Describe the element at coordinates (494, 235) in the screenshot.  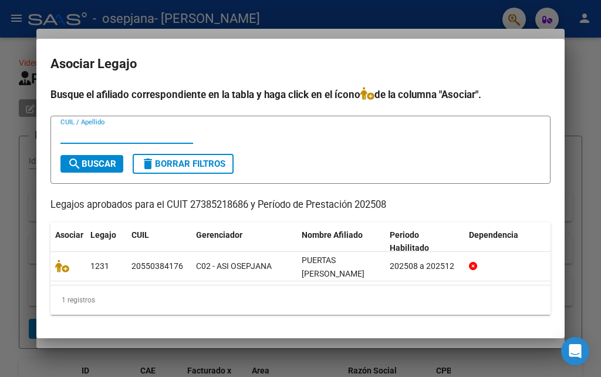
I see `span: Dependencia` at that location.